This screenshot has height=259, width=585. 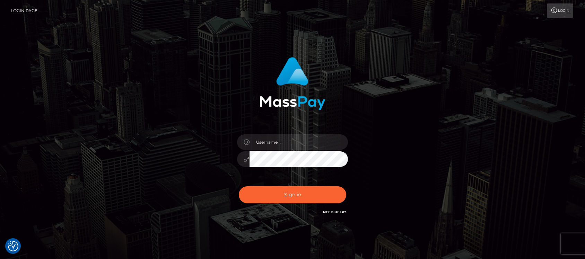 What do you see at coordinates (560, 11) in the screenshot?
I see `a: Login` at bounding box center [560, 11].